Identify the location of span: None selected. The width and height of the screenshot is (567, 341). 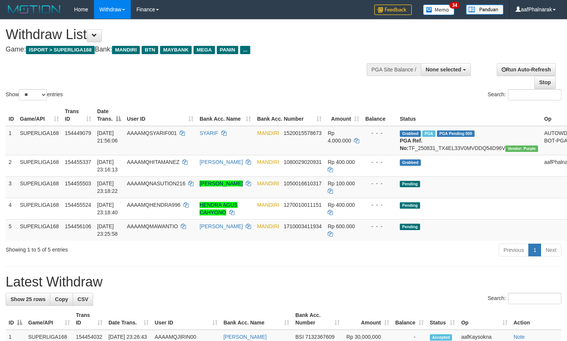
(444, 70).